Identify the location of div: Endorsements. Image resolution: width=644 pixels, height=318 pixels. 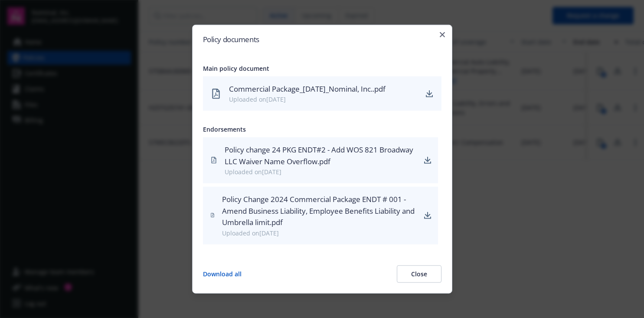
(322, 129).